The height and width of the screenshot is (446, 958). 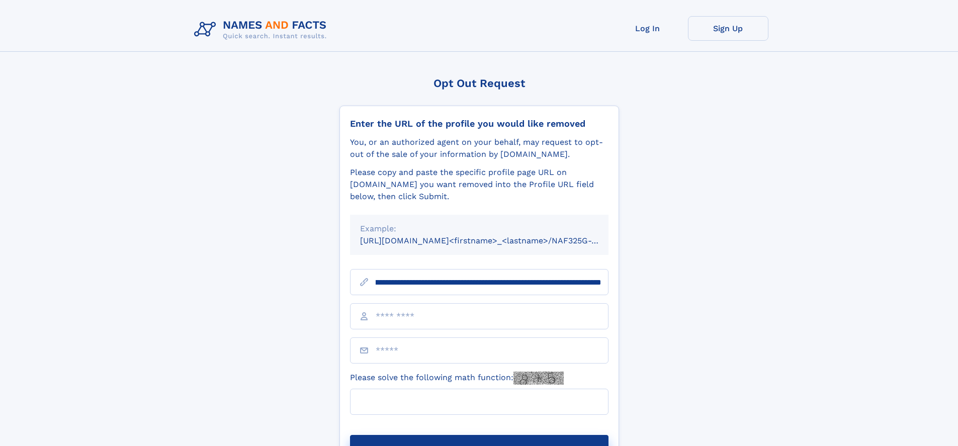 What do you see at coordinates (479, 148) in the screenshot?
I see `div: You, or an authorized agent on your behalf, may request to opt-out of the sale of your informatio...` at bounding box center [479, 148].